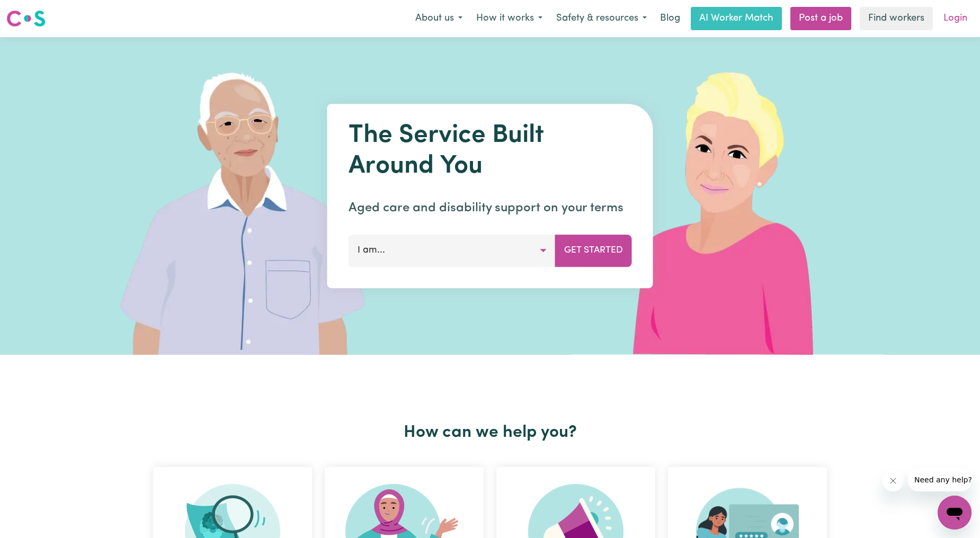  I want to click on img: Careseekers logo, so click(26, 19).